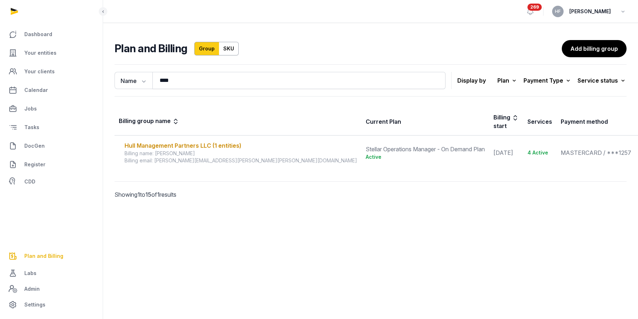 The height and width of the screenshot is (319, 638). Describe the element at coordinates (51, 165) in the screenshot. I see `a: Register` at that location.